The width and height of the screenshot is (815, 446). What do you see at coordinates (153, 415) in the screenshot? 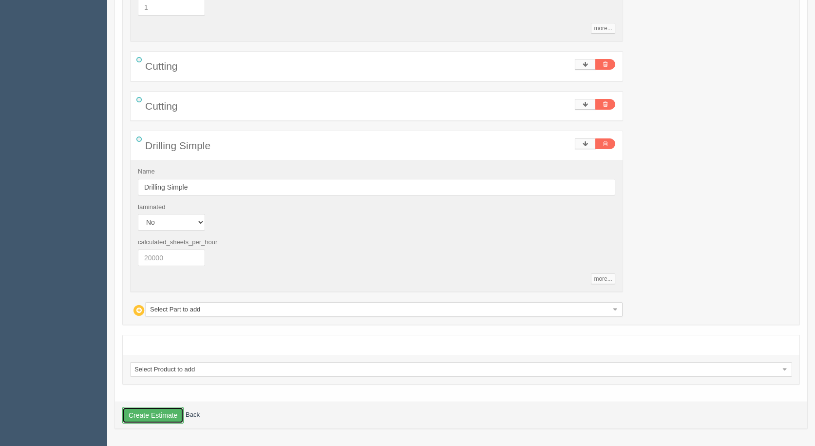
I see `button: Create Estimate` at bounding box center [153, 415].